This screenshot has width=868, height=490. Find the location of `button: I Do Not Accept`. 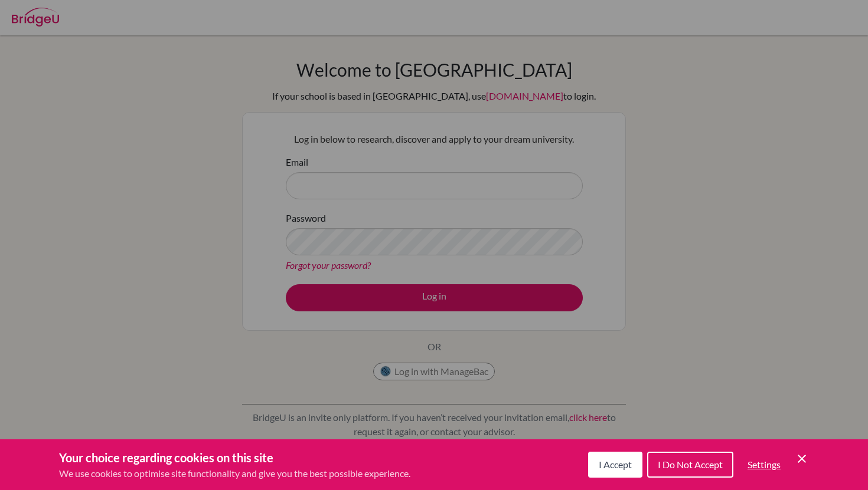

button: I Do Not Accept is located at coordinates (690, 465).